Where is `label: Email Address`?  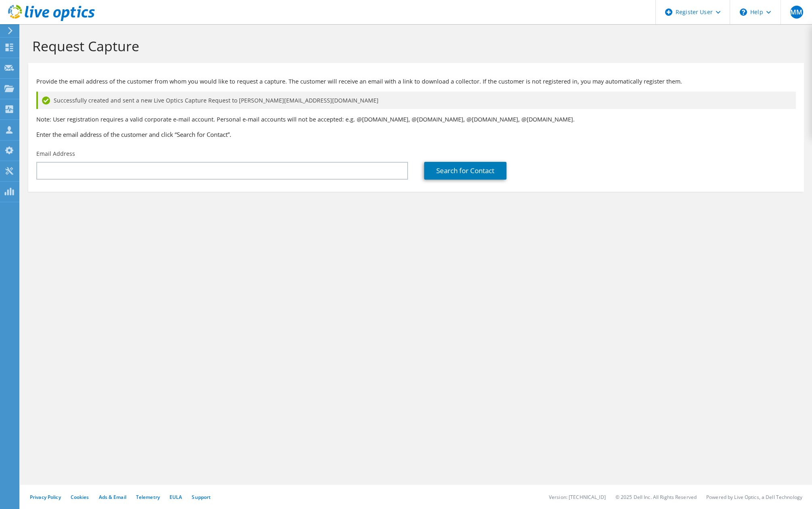 label: Email Address is located at coordinates (56, 154).